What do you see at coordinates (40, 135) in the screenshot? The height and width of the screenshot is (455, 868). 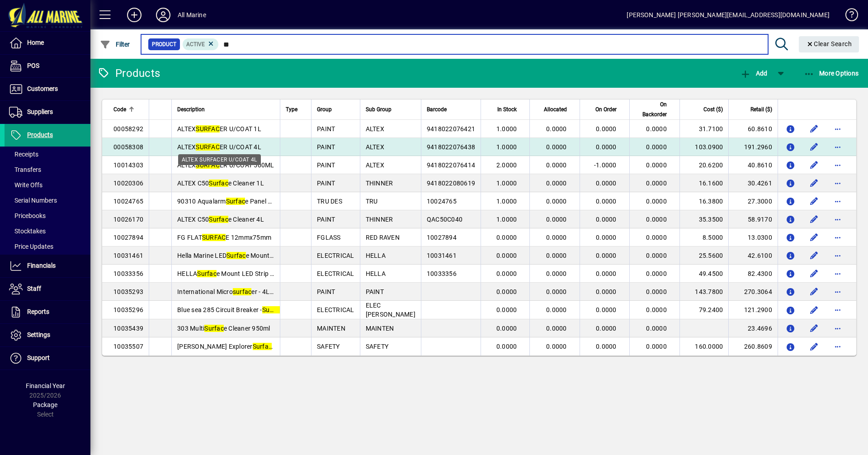 I see `span: Products` at bounding box center [40, 135].